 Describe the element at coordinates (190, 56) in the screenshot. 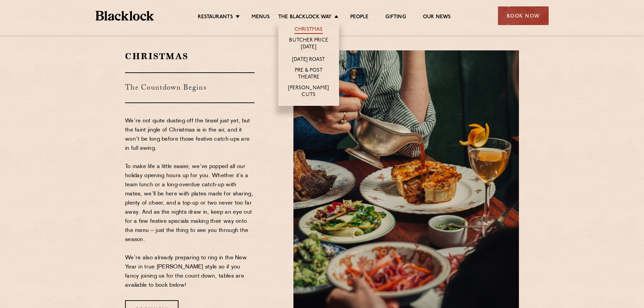

I see `h2: Christmas` at that location.